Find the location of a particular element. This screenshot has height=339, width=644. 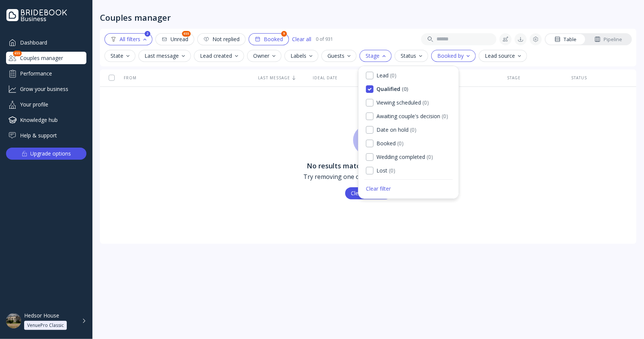

button: Upgrade options is located at coordinates (46, 154).